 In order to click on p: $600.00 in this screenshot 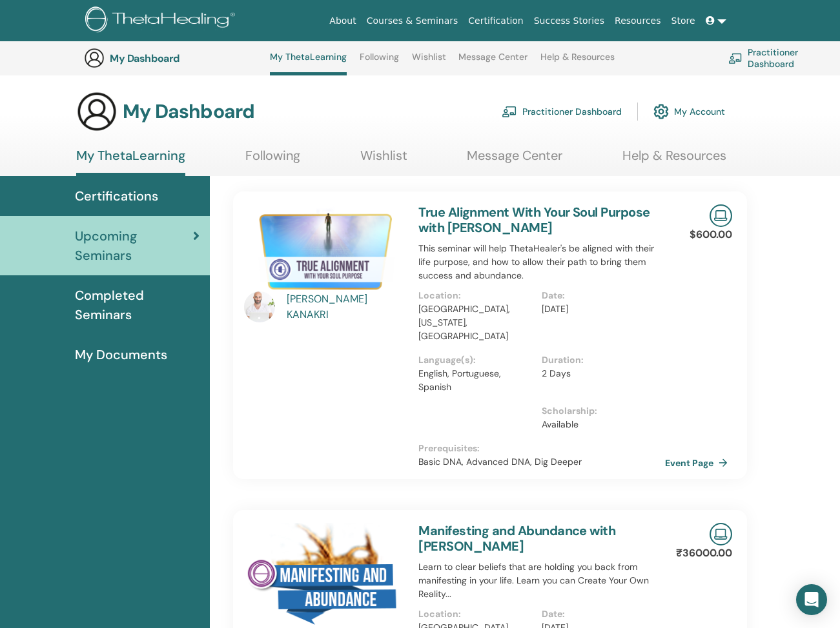, I will do `click(711, 235)`.